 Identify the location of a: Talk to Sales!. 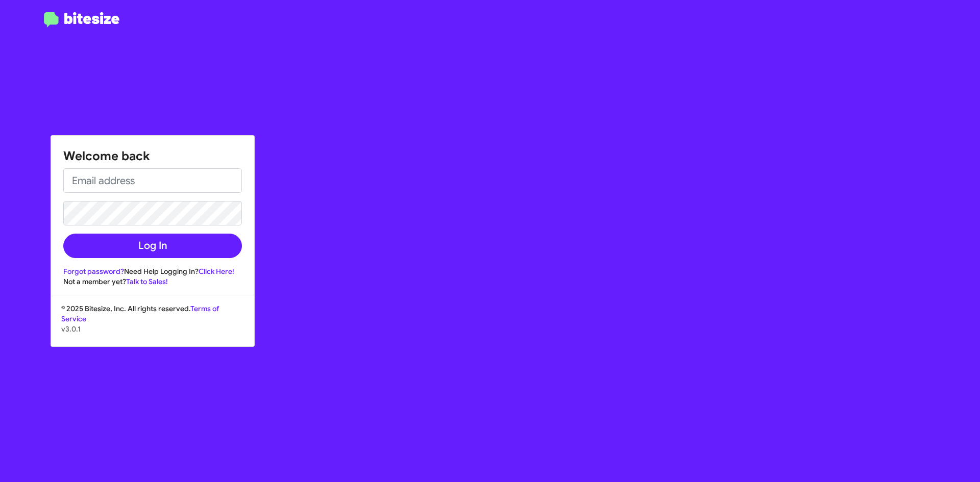
(147, 282).